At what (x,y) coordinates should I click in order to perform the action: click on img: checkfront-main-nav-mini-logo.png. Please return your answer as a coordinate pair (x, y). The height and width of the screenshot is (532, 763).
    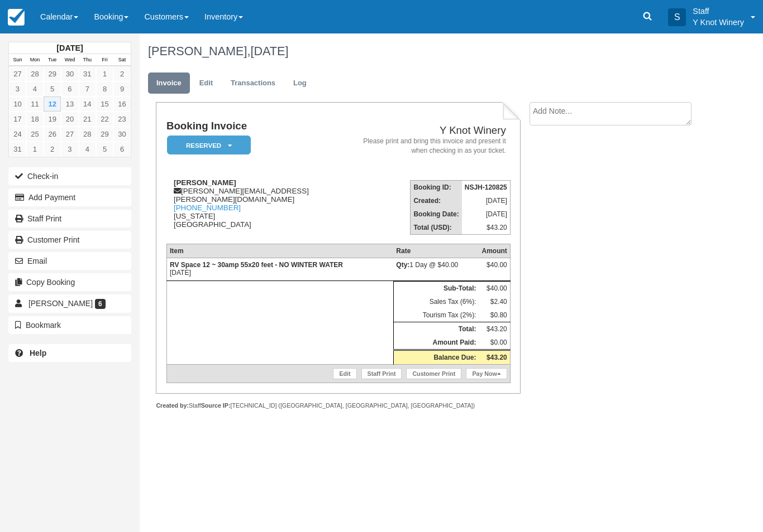
    Looking at the image, I should click on (16, 17).